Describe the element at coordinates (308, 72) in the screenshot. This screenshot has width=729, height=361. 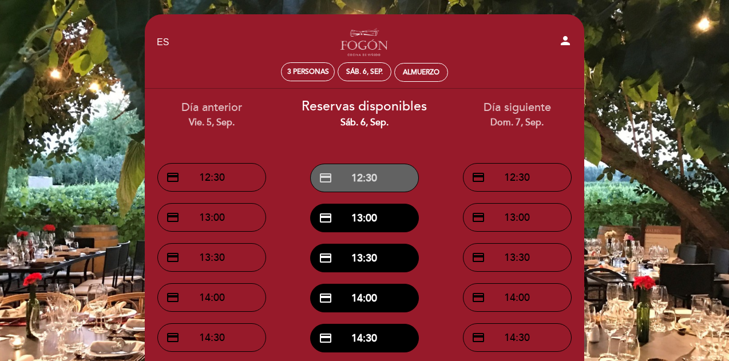
I see `span: 3 personas` at that location.